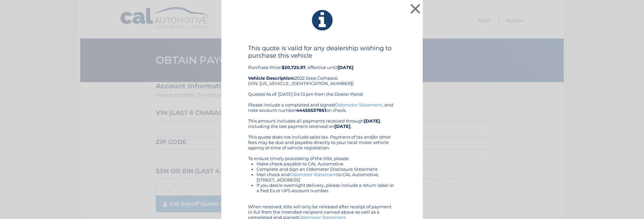 This screenshot has width=644, height=219. What do you see at coordinates (294, 67) in the screenshot?
I see `b: $20,725.97` at bounding box center [294, 67].